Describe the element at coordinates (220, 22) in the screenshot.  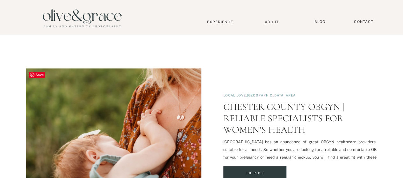
I see `a: Experience` at that location.